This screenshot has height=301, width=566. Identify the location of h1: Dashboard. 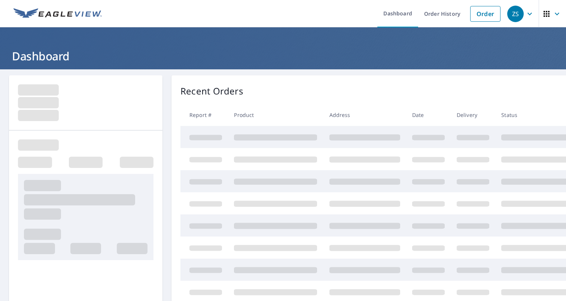
(283, 56).